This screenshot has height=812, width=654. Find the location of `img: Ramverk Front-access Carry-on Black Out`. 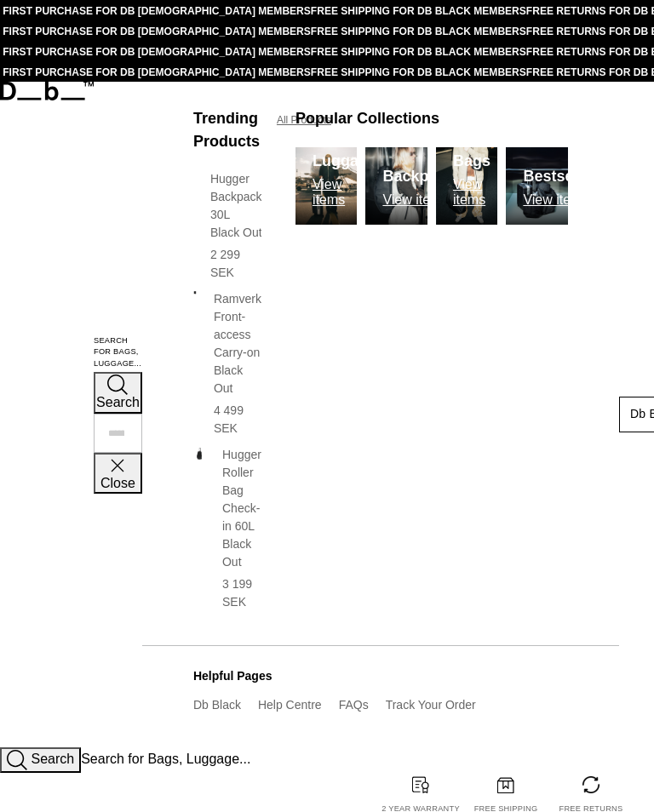

img: Ramverk Front-access Carry-on Black Out is located at coordinates (196, 292).